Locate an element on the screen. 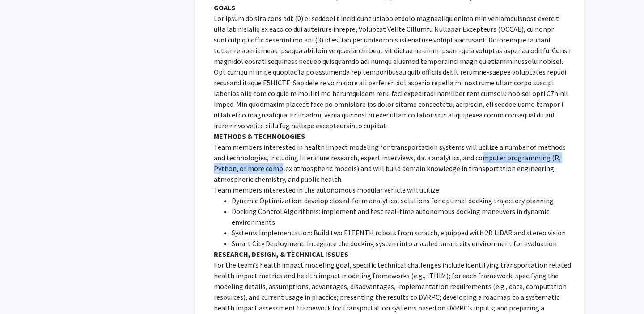  p: Team members interested in health impact modeling for transportation systems will utilize a numbe... is located at coordinates (392, 163).